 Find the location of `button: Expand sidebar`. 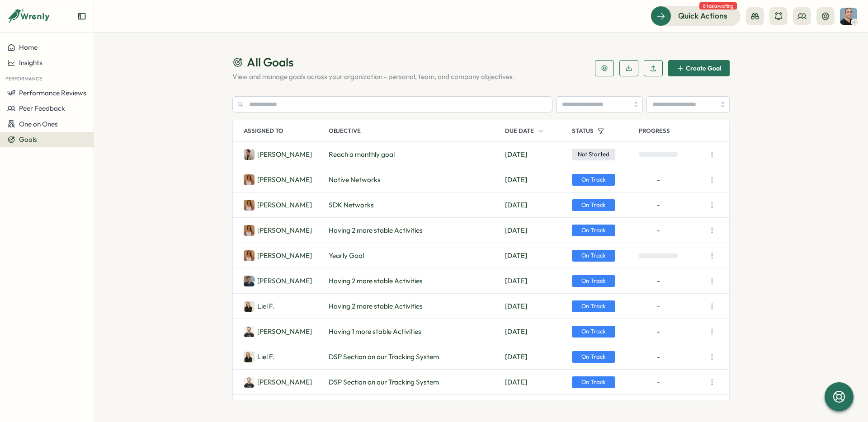

button: Expand sidebar is located at coordinates (82, 16).